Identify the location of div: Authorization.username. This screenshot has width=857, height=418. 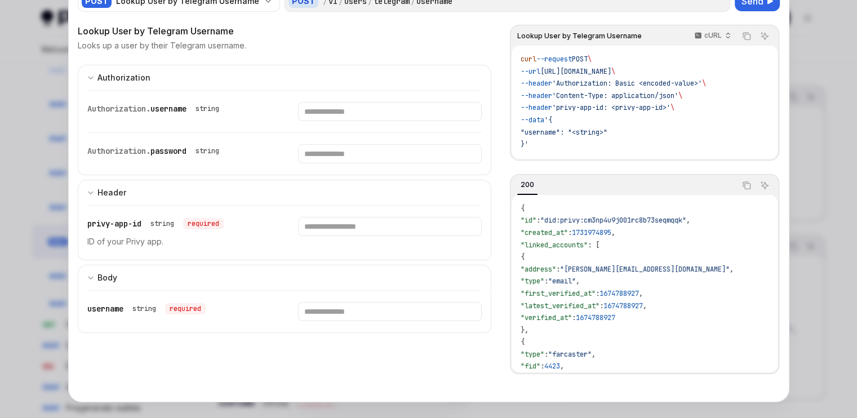
(156, 109).